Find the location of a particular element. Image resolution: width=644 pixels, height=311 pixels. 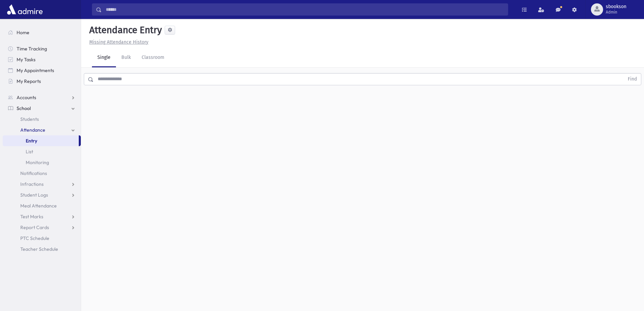

a: Report Cards is located at coordinates (41, 227).